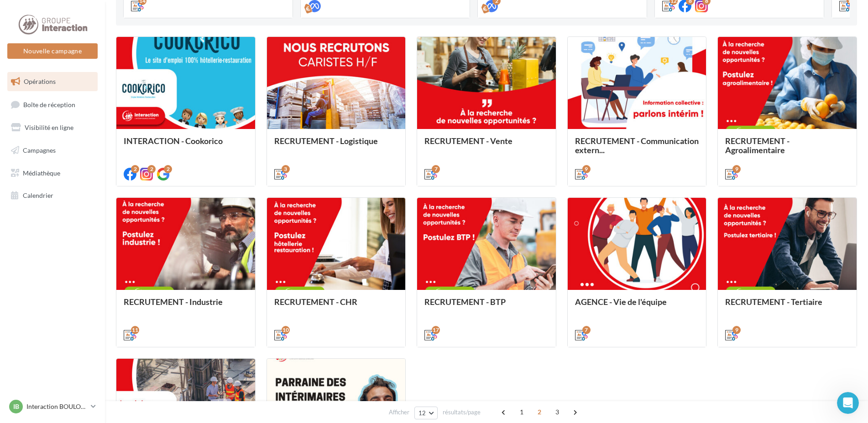 Image resolution: width=868 pixels, height=423 pixels. Describe the element at coordinates (468, 141) in the screenshot. I see `span: RECRUTEMENT - Vente` at that location.